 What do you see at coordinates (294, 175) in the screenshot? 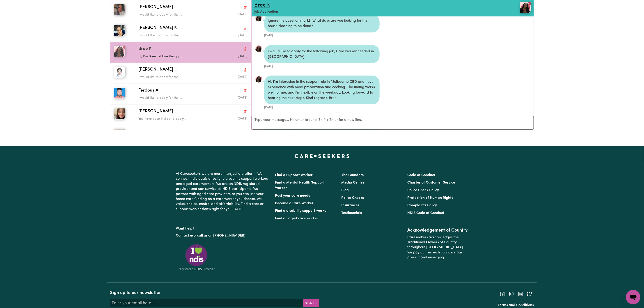
I see `a: Find a Support Worker` at bounding box center [294, 175].